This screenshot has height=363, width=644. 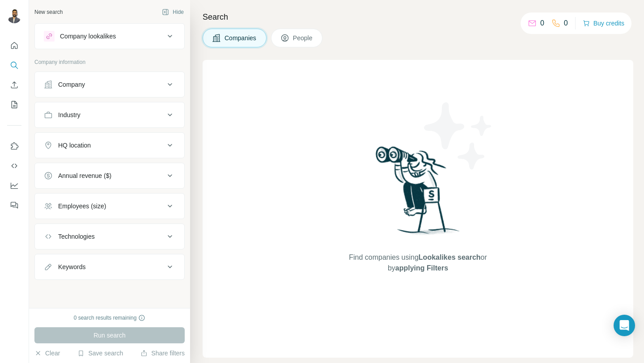 What do you see at coordinates (624, 326) in the screenshot?
I see `div: Open Intercom Messenger` at bounding box center [624, 326].